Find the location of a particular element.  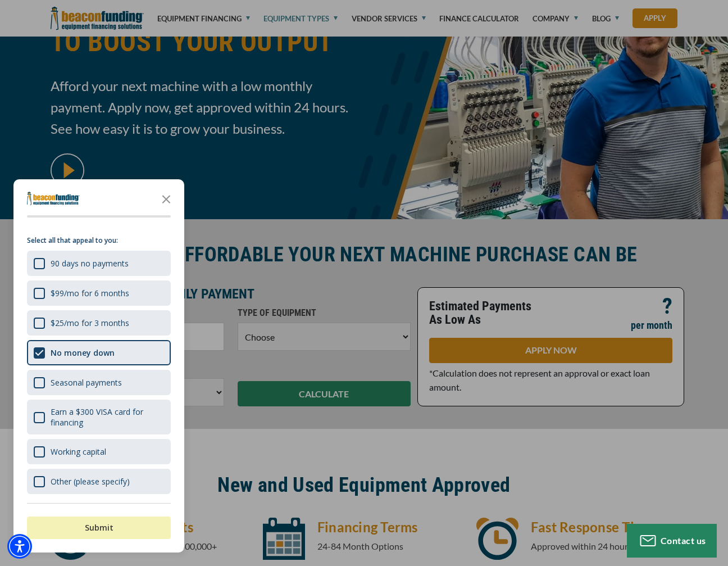

button: Close the survey is located at coordinates (166, 199).